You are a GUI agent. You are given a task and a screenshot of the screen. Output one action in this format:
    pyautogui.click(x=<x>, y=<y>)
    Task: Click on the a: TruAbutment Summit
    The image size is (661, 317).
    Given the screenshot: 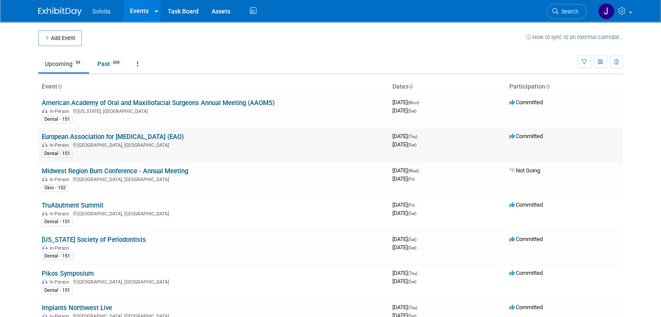 What is the action you would take?
    pyautogui.click(x=73, y=206)
    